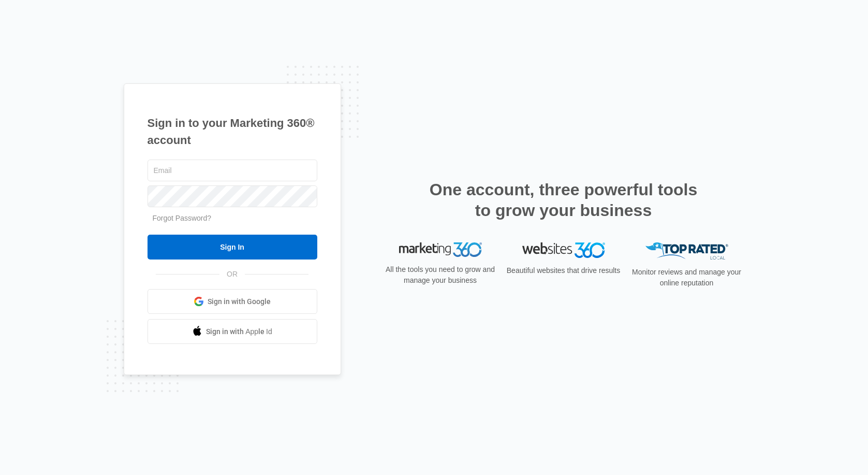 The image size is (868, 475). What do you see at coordinates (441, 275) in the screenshot?
I see `p: All the tools you need to grow and manage your business` at bounding box center [441, 275].